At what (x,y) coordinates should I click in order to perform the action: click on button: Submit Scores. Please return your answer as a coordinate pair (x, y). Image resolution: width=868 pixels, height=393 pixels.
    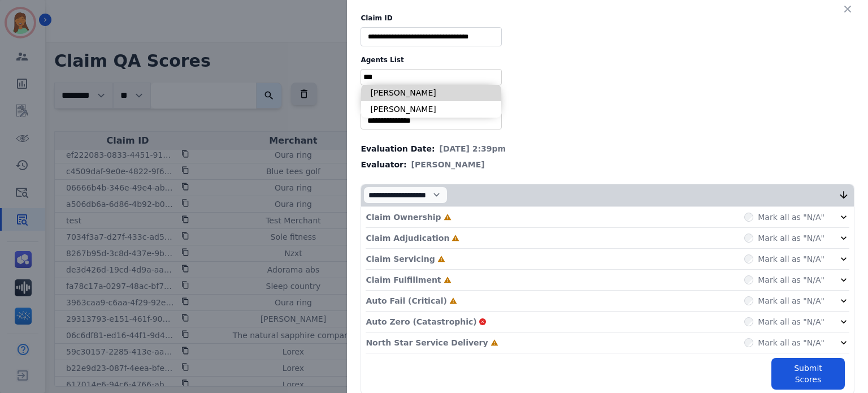
    Looking at the image, I should click on (808, 374).